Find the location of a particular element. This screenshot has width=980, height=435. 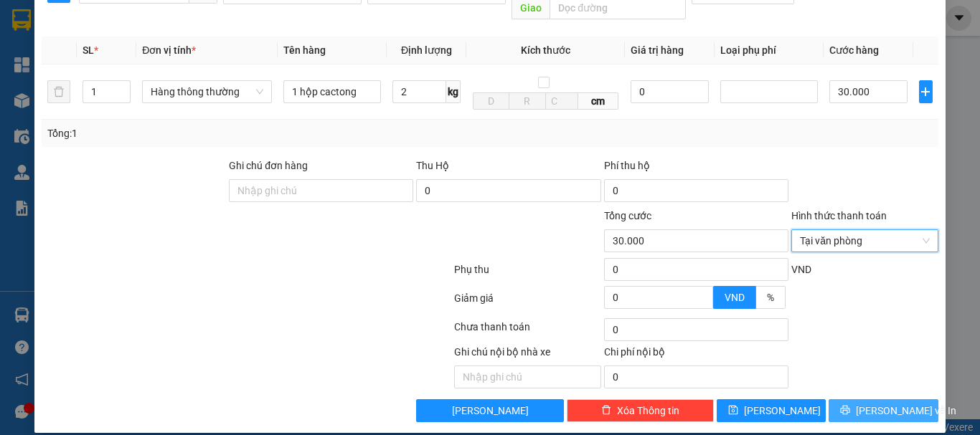

span: Tại văn phòng is located at coordinates (864, 241).